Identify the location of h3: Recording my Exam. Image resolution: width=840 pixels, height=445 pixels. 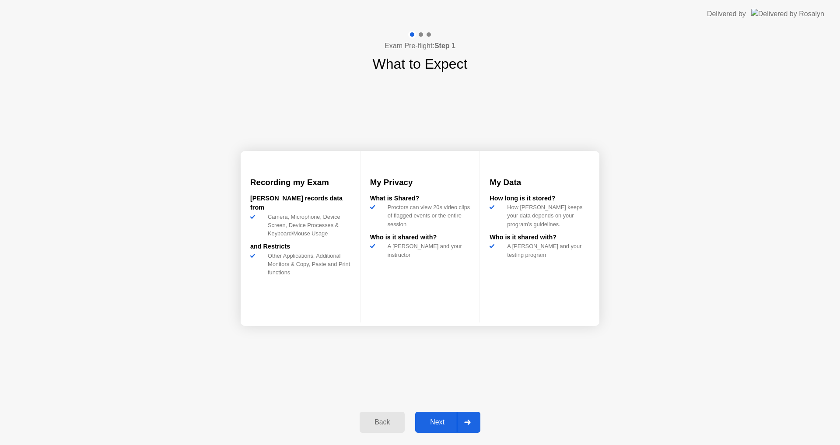
(300, 182).